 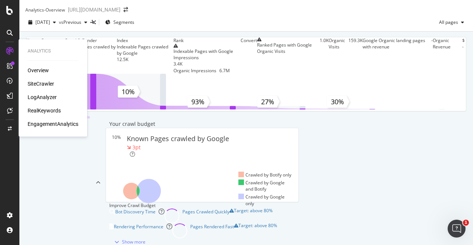 What do you see at coordinates (41, 84) in the screenshot?
I see `a: SiteCrawler` at bounding box center [41, 84].